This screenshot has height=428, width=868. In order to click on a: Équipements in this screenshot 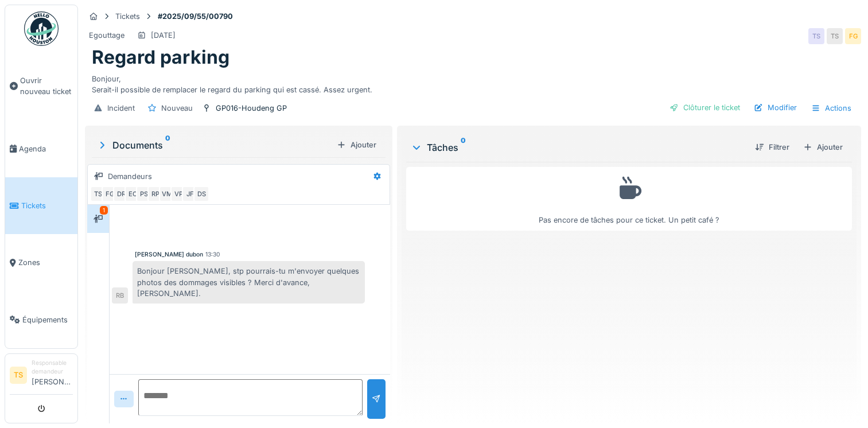, I will do `click(41, 319)`.